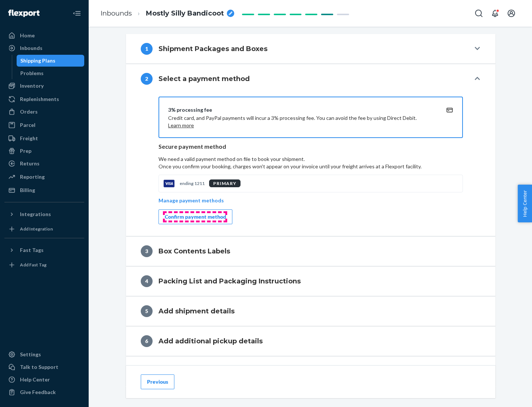 This screenshot has width=532, height=407. I want to click on div: Freight, so click(29, 139).